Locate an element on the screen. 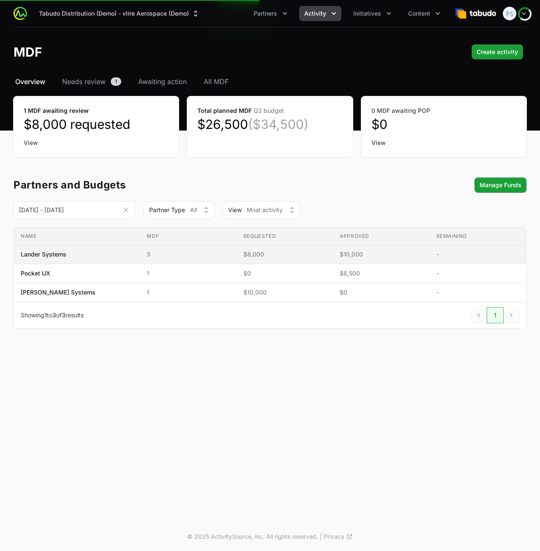 The image size is (540, 551). span: $6,500 is located at coordinates (381, 273).